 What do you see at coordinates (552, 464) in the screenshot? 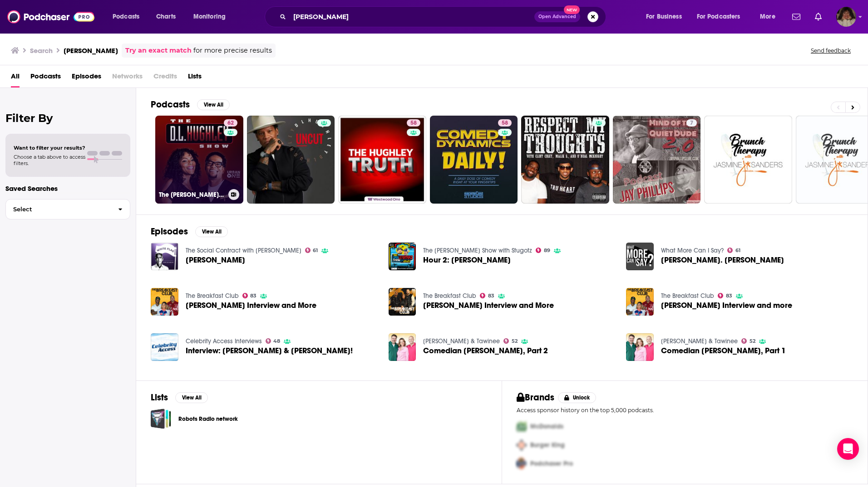
I see `span: Podchaser Pro` at bounding box center [552, 464].